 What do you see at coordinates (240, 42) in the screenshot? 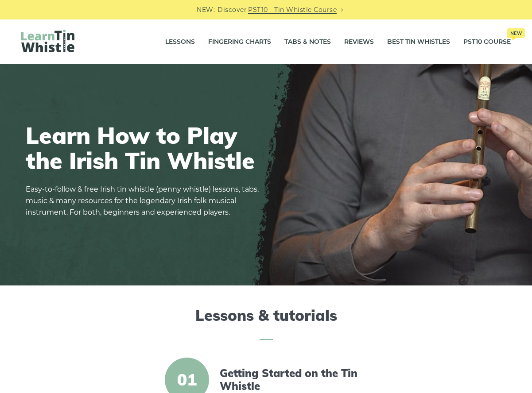
I see `a: Fingering Charts` at bounding box center [240, 42].